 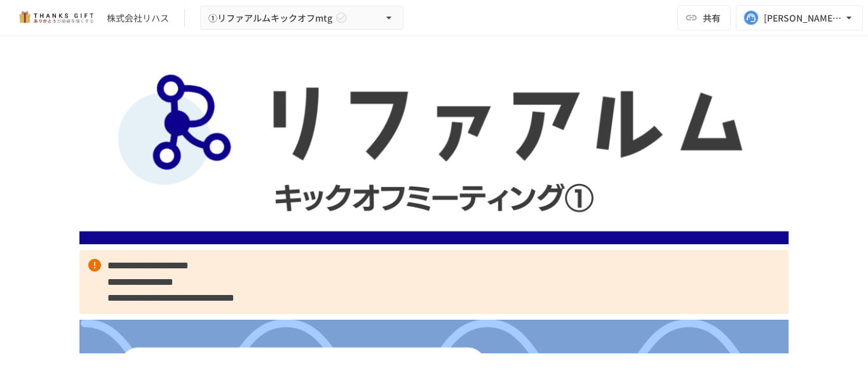 What do you see at coordinates (434, 155) in the screenshot?
I see `img: BD9nPZDyTHbUp75TukNZQFL0BXtfknflqVr1VXPtfJd` at bounding box center [434, 155].